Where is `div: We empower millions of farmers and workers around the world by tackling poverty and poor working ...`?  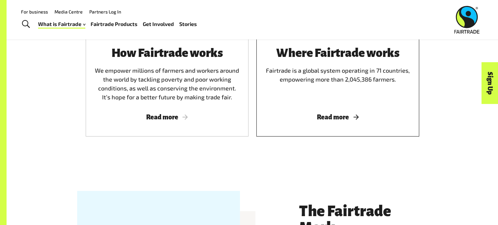 div: We empower millions of farmers and workers around the world by tackling poverty and poor working ... is located at coordinates (167, 74).